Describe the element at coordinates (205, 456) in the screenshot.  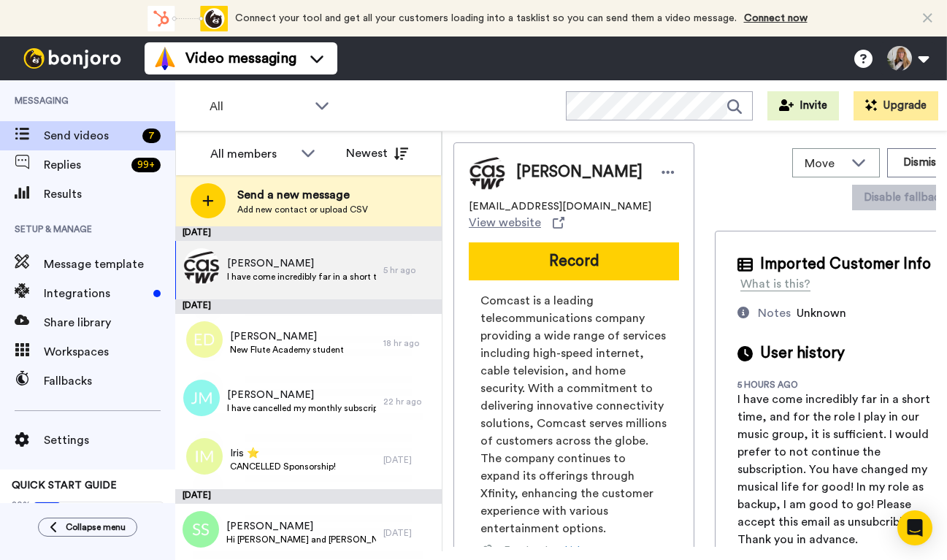
I see `img: im.png` at that location.